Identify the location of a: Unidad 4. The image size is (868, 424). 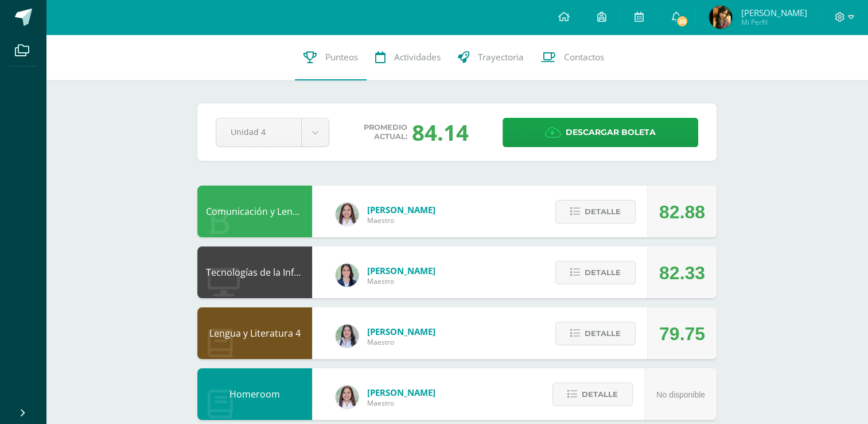
(272, 132).